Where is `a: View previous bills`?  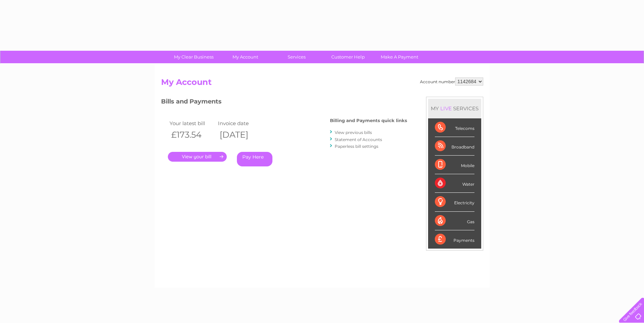
a: View previous bills is located at coordinates (353, 132).